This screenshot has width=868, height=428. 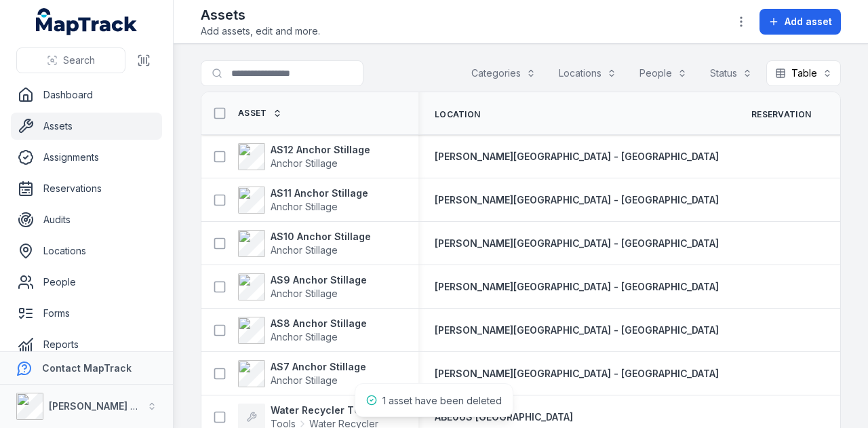 What do you see at coordinates (86, 219) in the screenshot?
I see `a: Audits` at bounding box center [86, 219].